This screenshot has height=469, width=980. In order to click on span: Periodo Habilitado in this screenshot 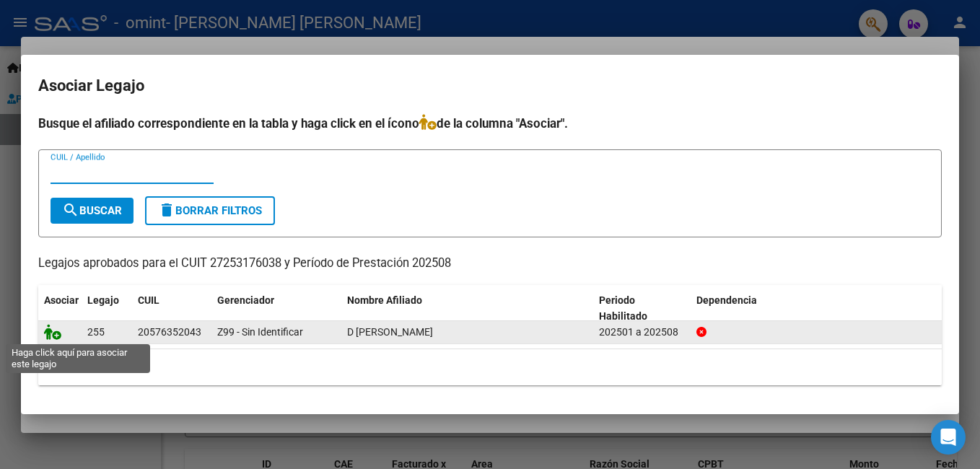, I will do `click(623, 309)`.